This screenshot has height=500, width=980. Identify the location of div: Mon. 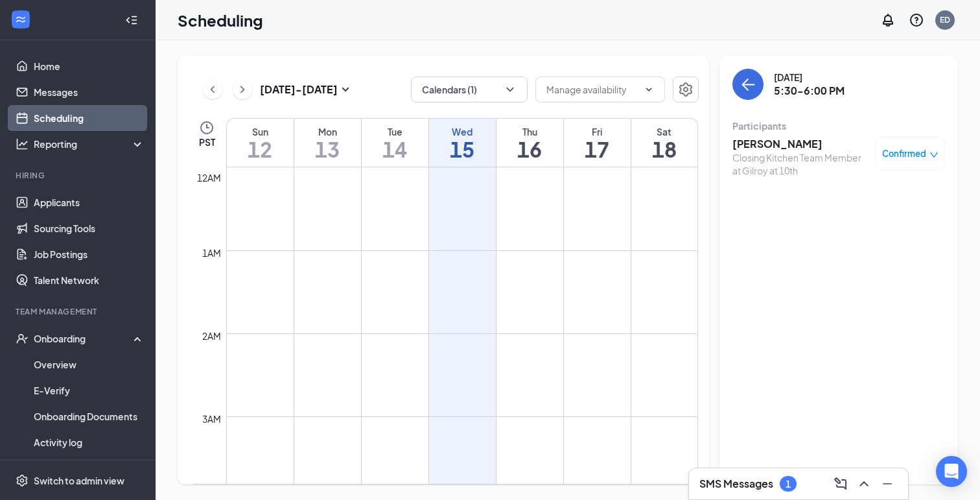
(327, 132).